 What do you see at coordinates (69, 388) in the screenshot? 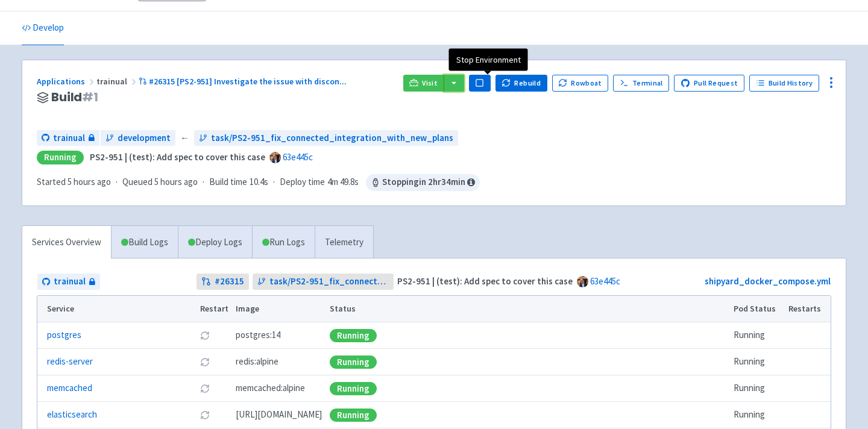
I see `a: memcached` at bounding box center [69, 388].